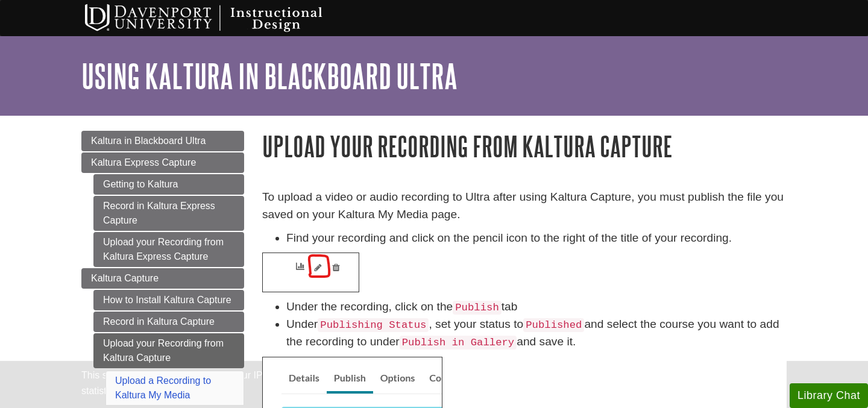 The image size is (868, 408). What do you see at coordinates (143, 162) in the screenshot?
I see `span: Kaltura Express Capture` at bounding box center [143, 162].